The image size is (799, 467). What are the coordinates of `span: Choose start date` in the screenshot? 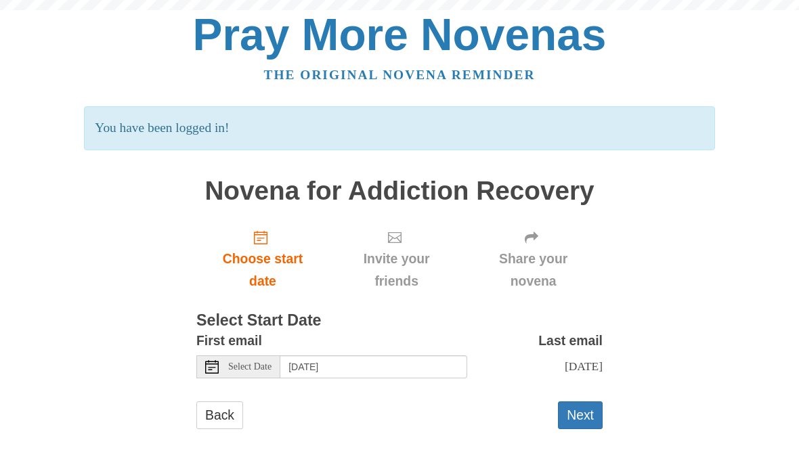 It's located at (263, 270).